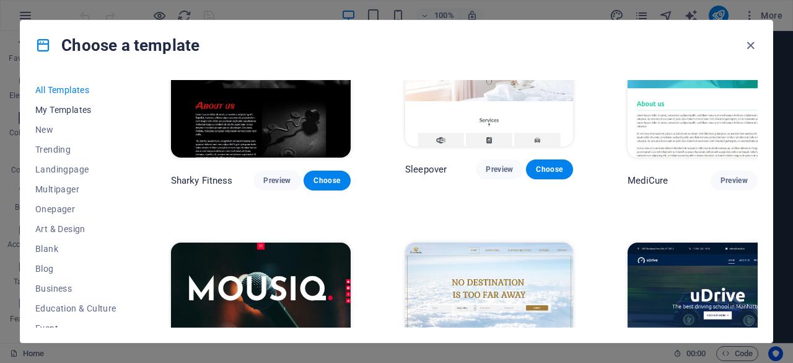 The image size is (793, 363). What do you see at coordinates (76, 328) in the screenshot?
I see `span: Event` at bounding box center [76, 328].